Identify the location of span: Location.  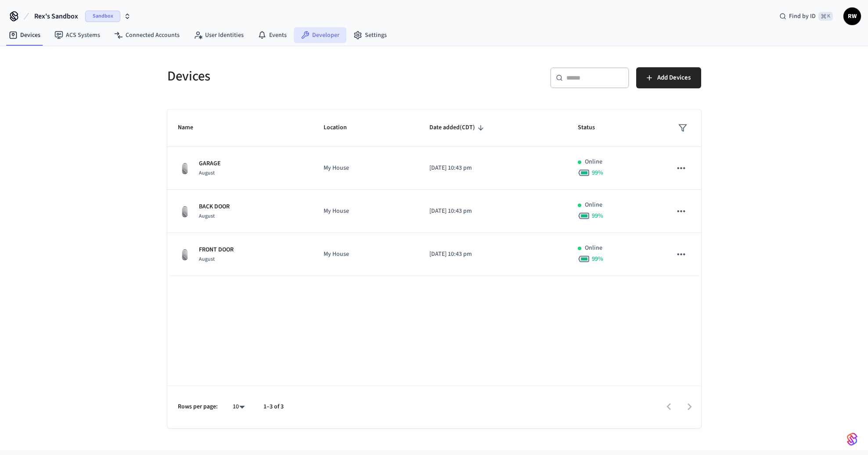
(341, 128).